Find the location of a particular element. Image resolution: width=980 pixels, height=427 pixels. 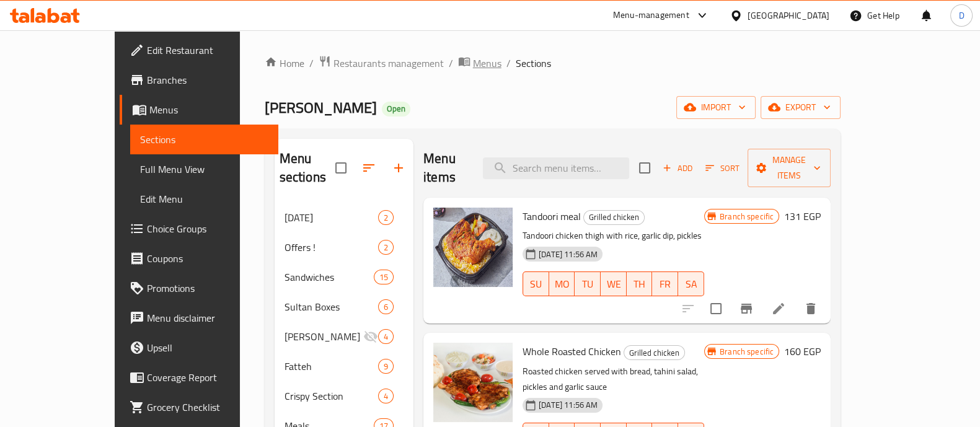

a: Grocery Checklist is located at coordinates (199, 407).